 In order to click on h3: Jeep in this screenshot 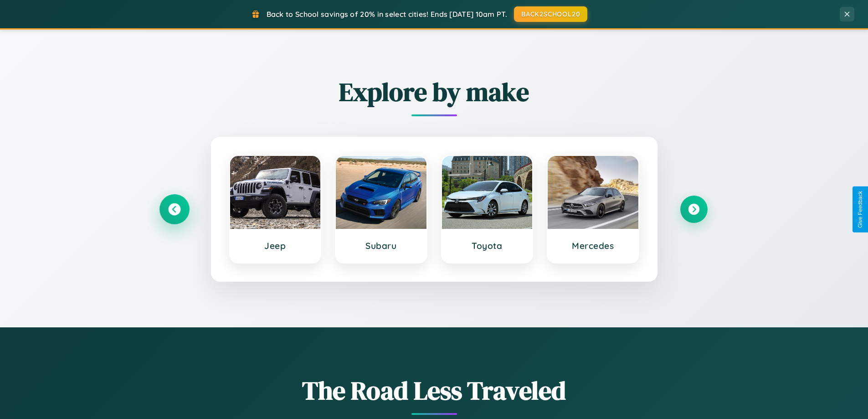, I will do `click(275, 246)`.